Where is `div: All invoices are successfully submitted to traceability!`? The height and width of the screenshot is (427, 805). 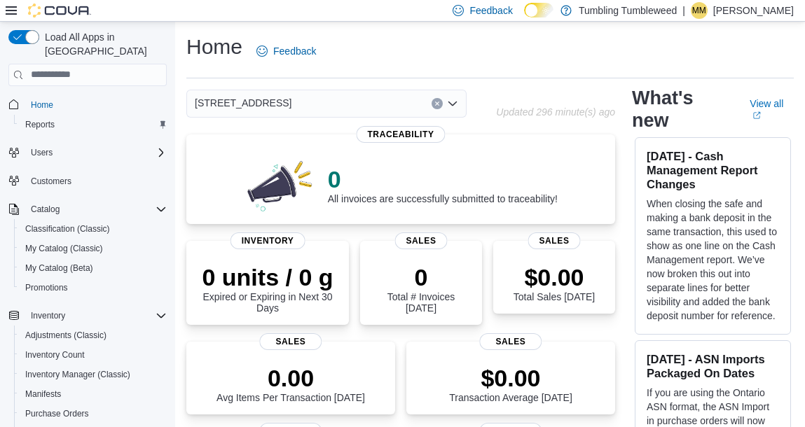 div: All invoices are successfully submitted to traceability! is located at coordinates (443, 185).